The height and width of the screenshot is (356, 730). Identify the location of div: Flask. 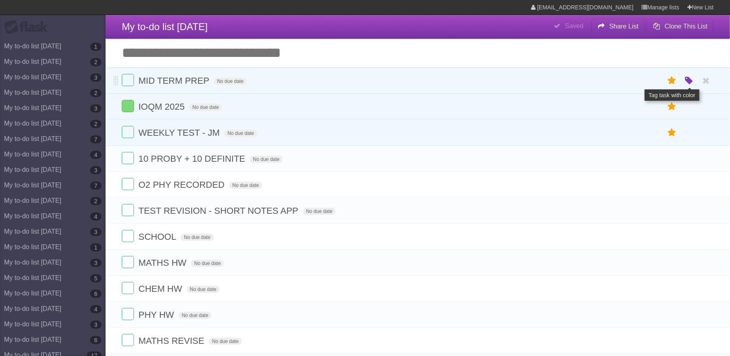
(28, 27).